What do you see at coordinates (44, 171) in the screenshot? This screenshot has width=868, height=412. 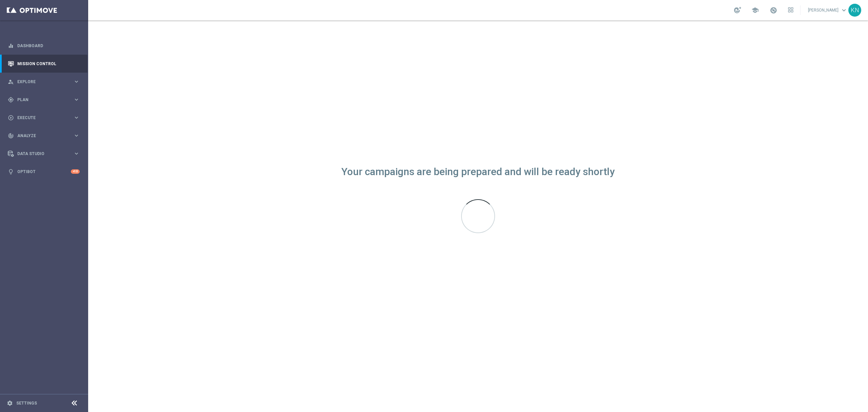 I see `div: Optibot` at bounding box center [44, 171].